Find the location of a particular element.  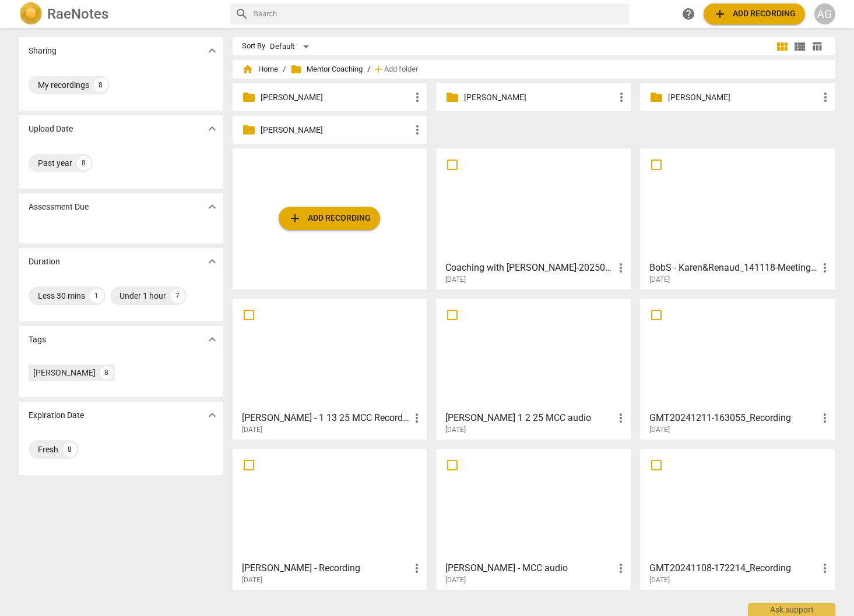

div: Default is located at coordinates (292, 47).